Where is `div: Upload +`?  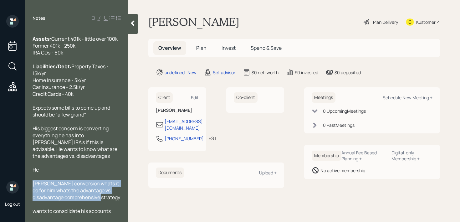 div: Upload + is located at coordinates (268, 172).